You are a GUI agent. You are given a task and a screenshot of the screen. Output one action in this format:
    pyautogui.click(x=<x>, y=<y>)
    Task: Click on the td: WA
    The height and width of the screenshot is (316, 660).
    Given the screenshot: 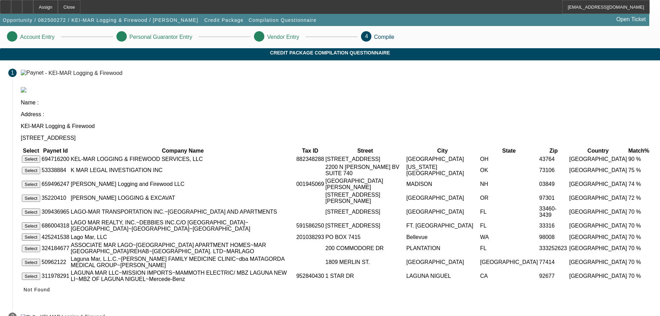 What is the action you would take?
    pyautogui.click(x=509, y=237)
    